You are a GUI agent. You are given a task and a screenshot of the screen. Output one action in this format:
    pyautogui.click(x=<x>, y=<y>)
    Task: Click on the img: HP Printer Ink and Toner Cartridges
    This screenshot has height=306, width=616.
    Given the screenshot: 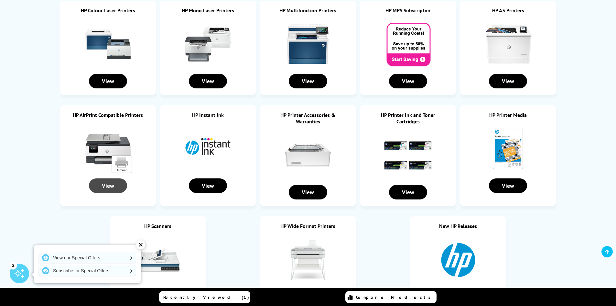 What is the action you would take?
    pyautogui.click(x=408, y=155)
    